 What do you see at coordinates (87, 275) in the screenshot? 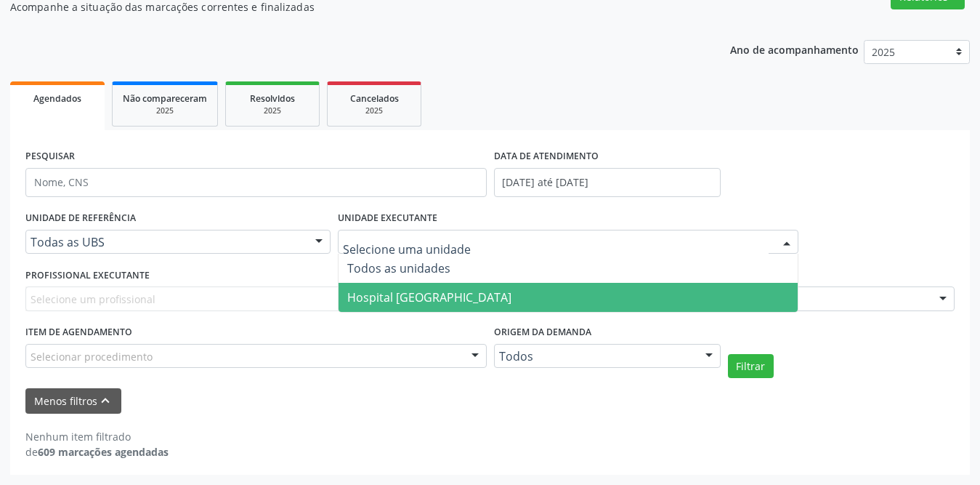
I see `label: PROFISSIONAL EXECUTANTE` at bounding box center [87, 275].